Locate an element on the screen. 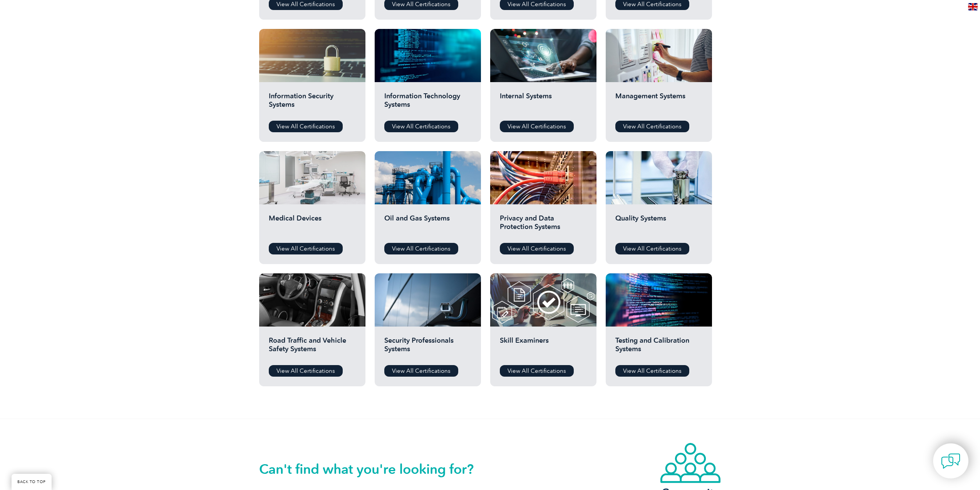 This screenshot has height=490, width=980. img: en is located at coordinates (973, 7).